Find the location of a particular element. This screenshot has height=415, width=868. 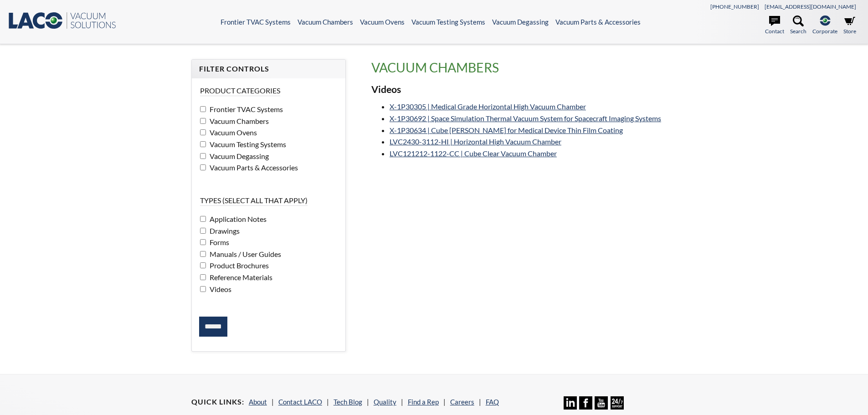

span: Vacuum Chambers is located at coordinates (238, 120).